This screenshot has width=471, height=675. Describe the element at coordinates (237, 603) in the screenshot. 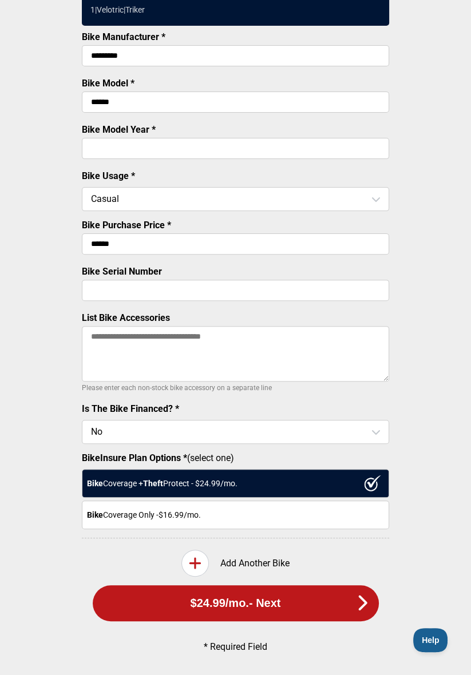

I see `span: /mo.` at that location.